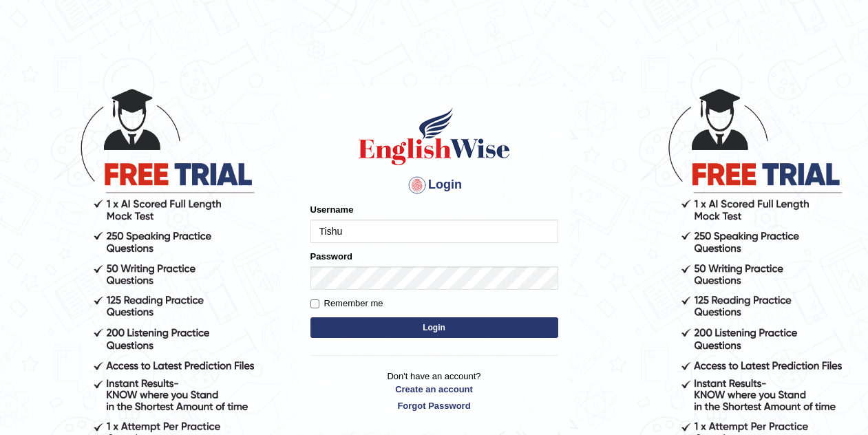 The image size is (868, 435). Describe the element at coordinates (434, 391) in the screenshot. I see `p: Don't have an account?` at that location.